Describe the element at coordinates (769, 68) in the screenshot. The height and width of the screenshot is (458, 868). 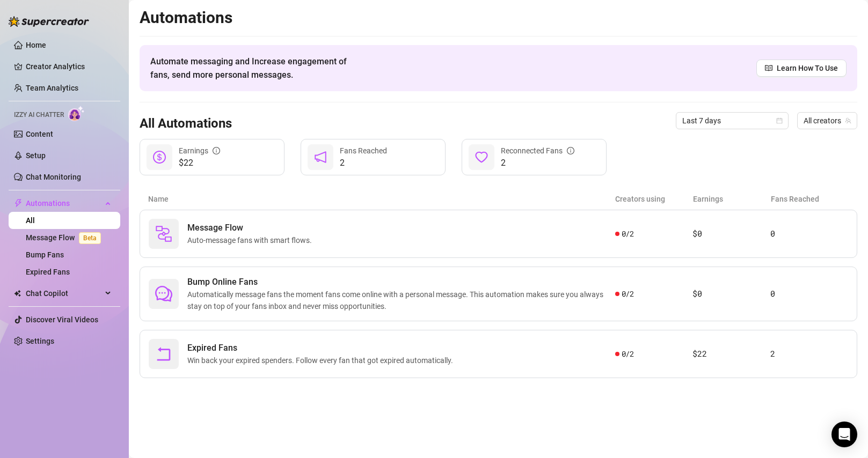
I see `span: read` at that location.